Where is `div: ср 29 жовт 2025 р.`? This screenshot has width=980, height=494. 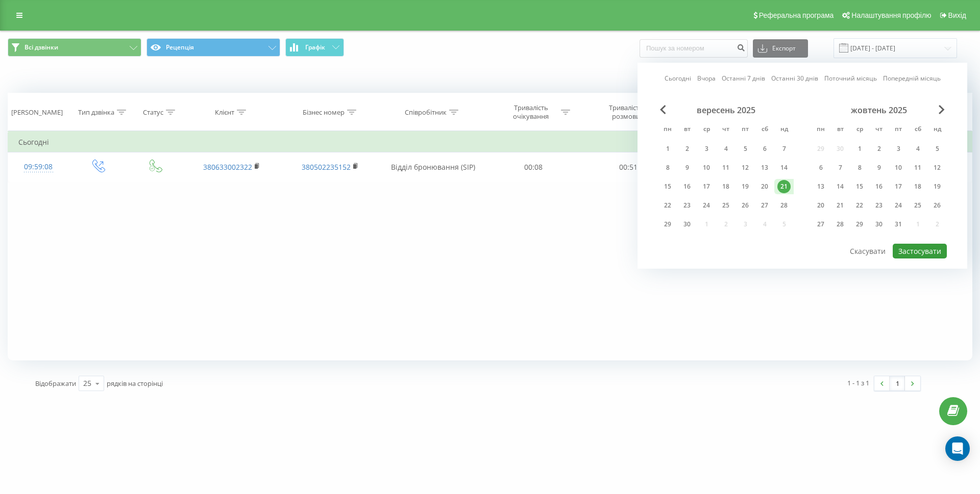 div: ср 29 жовт 2025 р. is located at coordinates (859, 224).